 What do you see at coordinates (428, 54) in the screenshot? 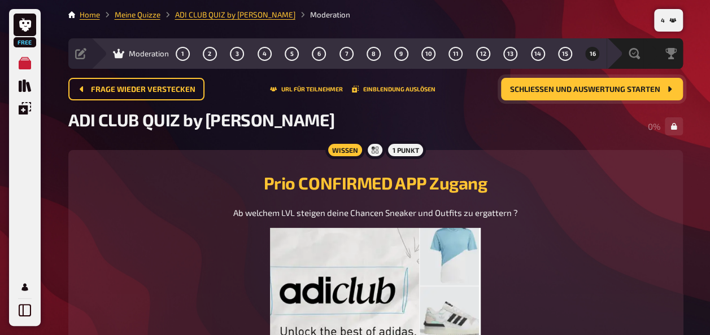
I see `span: 10` at bounding box center [428, 54].